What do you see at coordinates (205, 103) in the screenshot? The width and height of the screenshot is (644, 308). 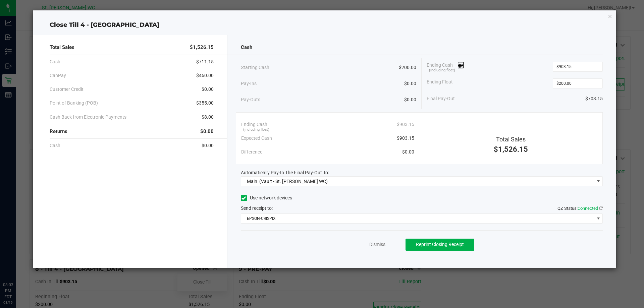 I see `span: $355.00` at bounding box center [205, 103].